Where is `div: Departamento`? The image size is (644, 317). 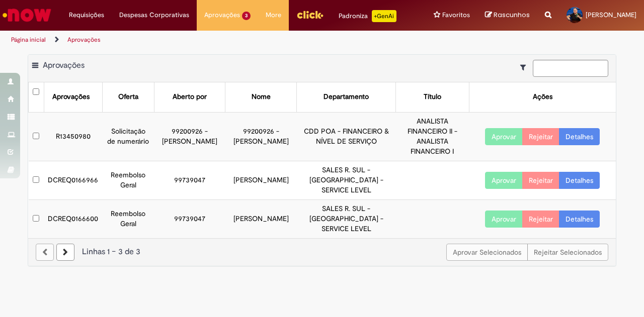
div: Departamento is located at coordinates (346, 97).